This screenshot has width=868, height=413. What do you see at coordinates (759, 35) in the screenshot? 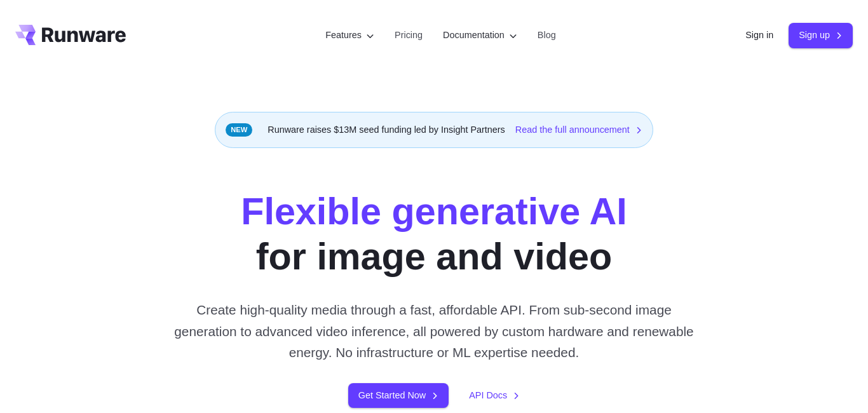
I see `a: Sign in` at bounding box center [759, 35].